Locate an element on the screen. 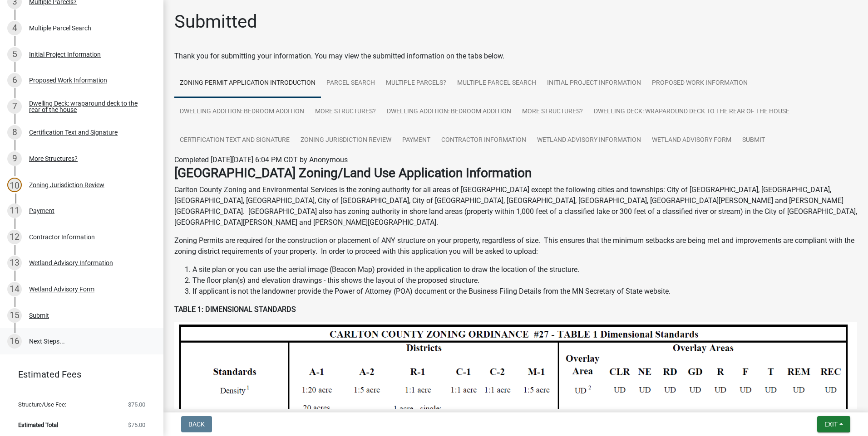 This screenshot has height=436, width=868. div: 8 is located at coordinates (14, 132).